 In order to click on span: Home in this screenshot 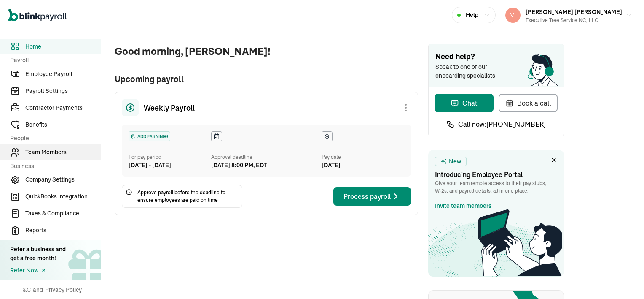, I will do `click(62, 47)`.